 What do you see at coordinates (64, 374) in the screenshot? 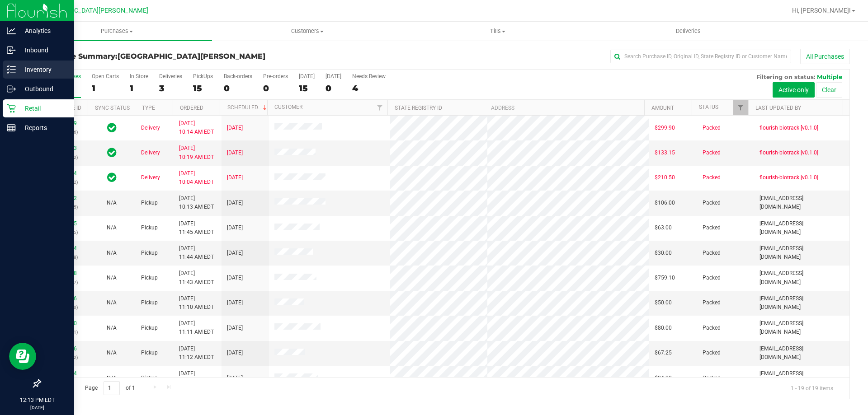
I see `a: 11987374` at bounding box center [64, 374].